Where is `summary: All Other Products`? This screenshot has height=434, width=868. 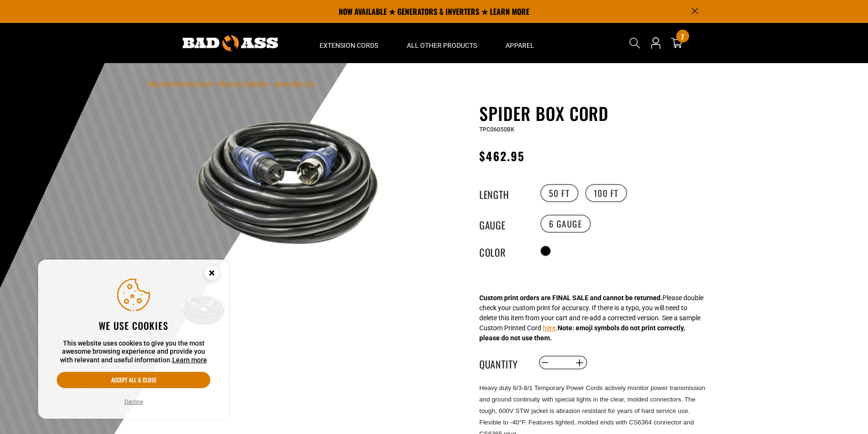 summary: All Other Products is located at coordinates (442, 43).